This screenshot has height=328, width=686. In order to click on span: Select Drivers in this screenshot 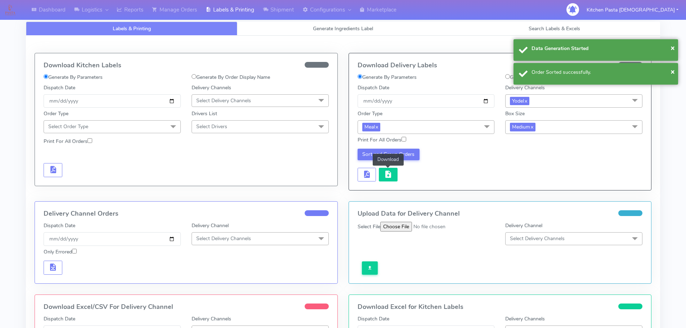, I will do `click(212, 126)`.